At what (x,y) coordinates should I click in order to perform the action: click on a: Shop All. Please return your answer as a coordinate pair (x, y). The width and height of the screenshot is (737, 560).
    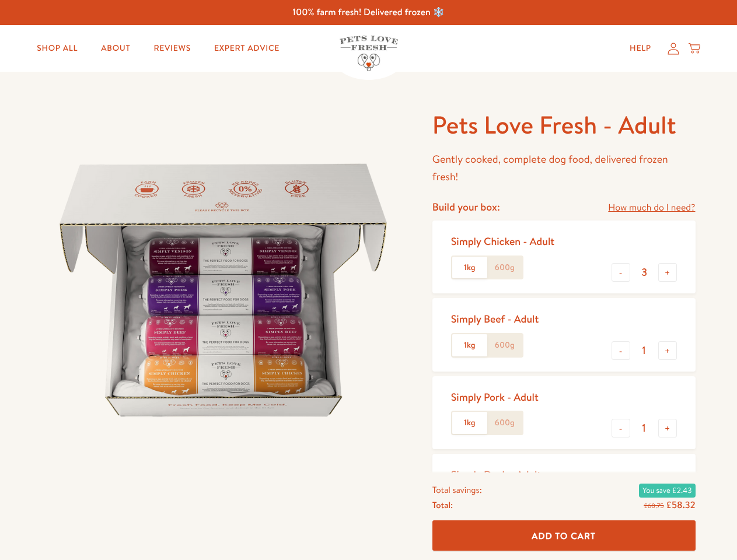
    Looking at the image, I should click on (57, 49).